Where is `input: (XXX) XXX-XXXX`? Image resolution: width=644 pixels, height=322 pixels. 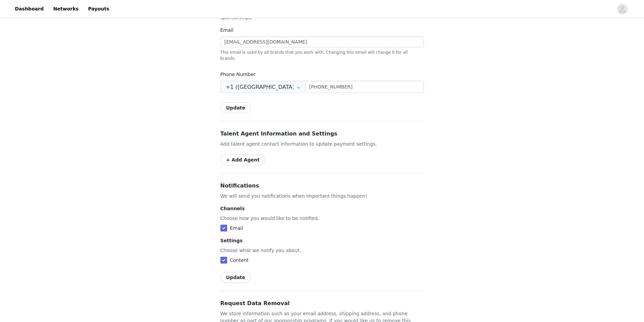 input: (XXX) XXX-XXXX is located at coordinates (364, 87).